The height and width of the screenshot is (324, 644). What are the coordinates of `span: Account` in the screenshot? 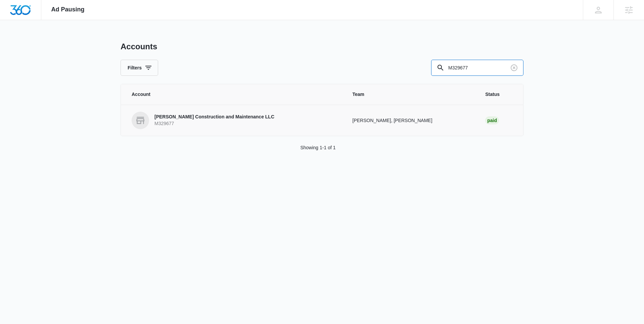 It's located at (234, 94).